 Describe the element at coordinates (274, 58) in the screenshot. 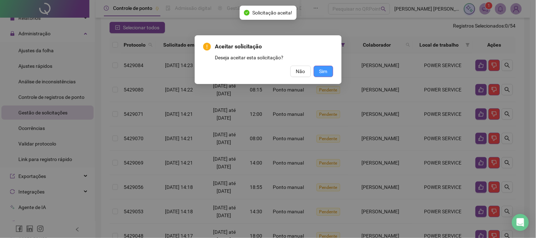

I see `div: Deseja aceitar esta solicitação?` at that location.